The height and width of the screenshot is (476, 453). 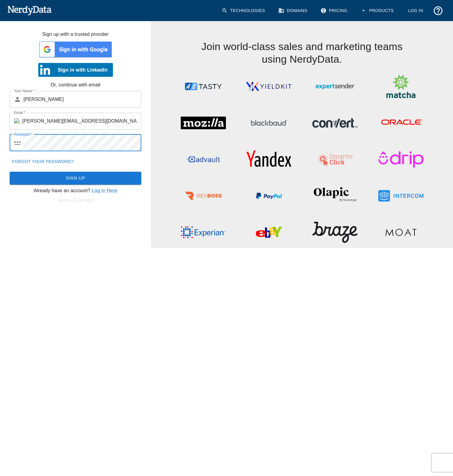 I want to click on a: Domains, so click(x=293, y=10).